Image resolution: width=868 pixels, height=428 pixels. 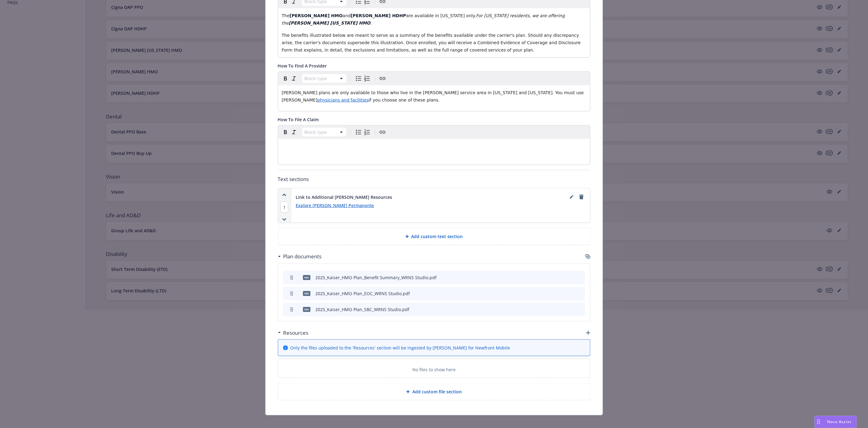 I want to click on div: Add custom text section, so click(x=434, y=236).